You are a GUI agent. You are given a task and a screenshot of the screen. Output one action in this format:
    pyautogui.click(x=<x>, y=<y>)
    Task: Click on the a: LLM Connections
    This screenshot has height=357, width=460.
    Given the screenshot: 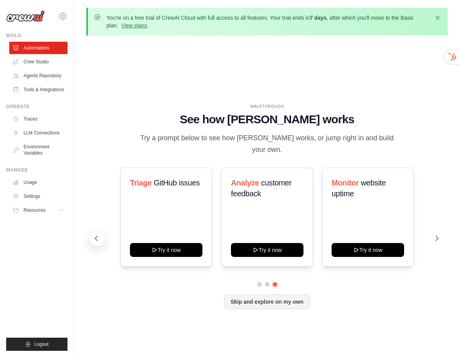 What is the action you would take?
    pyautogui.click(x=38, y=133)
    